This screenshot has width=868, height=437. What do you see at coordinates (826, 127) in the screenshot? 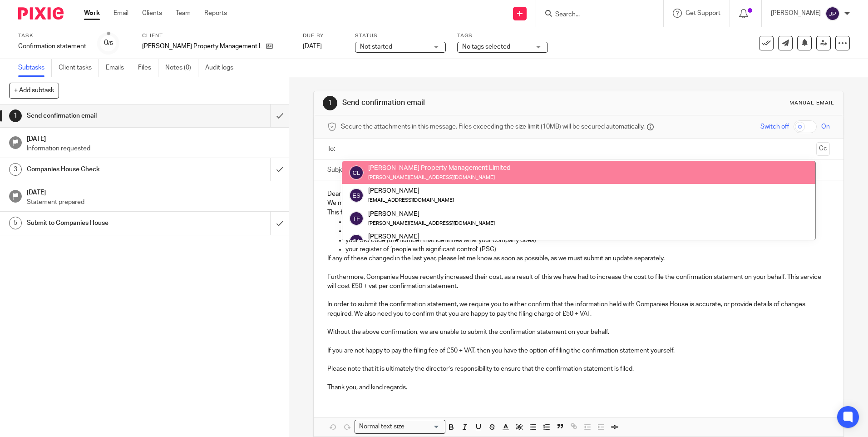
I see `span: On` at bounding box center [826, 127].